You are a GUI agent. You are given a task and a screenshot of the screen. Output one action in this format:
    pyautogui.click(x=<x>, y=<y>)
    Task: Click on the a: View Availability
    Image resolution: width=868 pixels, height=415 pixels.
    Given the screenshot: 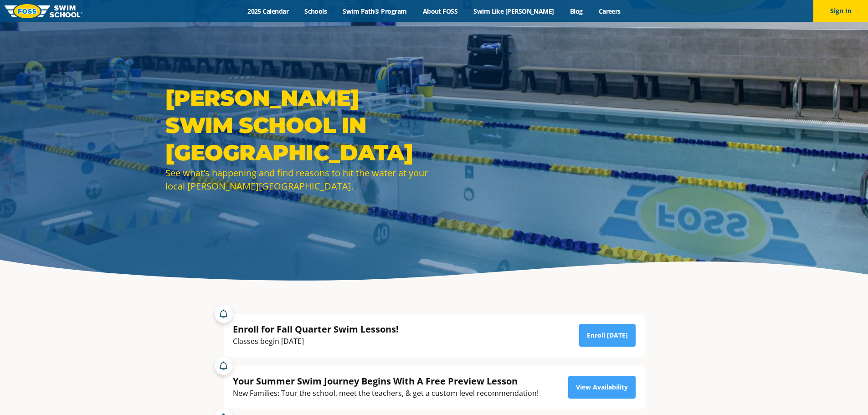 What is the action you would take?
    pyautogui.click(x=602, y=387)
    